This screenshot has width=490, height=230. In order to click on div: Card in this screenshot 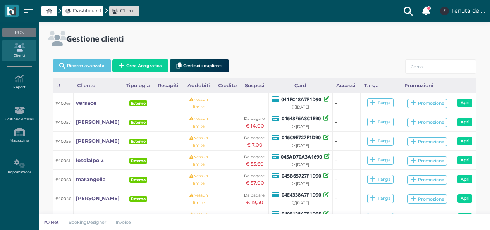, I will do `click(300, 86)`.